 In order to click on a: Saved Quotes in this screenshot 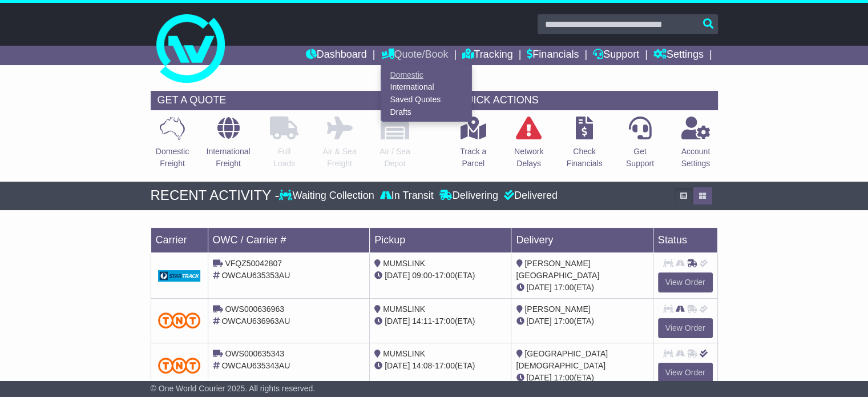, I will do `click(427, 99)`.